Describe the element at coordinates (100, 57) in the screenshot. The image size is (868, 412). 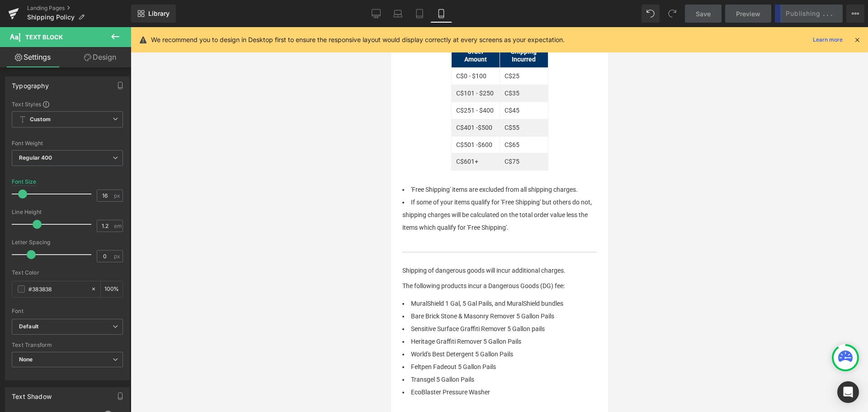
I see `a: Design` at that location.